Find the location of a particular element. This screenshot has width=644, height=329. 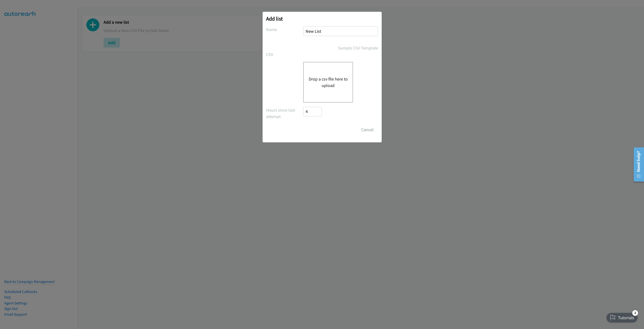

button: Checklist, Tutorials, 2 incomplete tasks is located at coordinates (18, 10).